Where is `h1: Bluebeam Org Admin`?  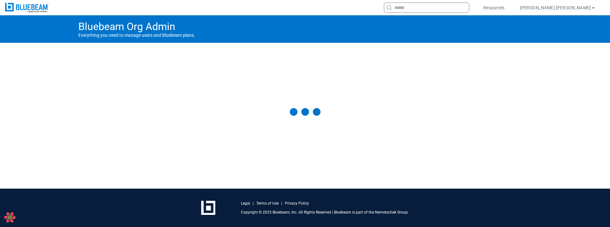 h1: Bluebeam Org Admin is located at coordinates (305, 27).